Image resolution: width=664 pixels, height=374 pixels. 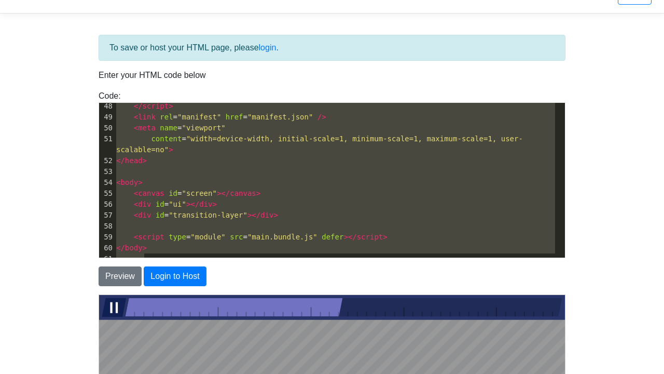 I want to click on div: 53, so click(x=106, y=171).